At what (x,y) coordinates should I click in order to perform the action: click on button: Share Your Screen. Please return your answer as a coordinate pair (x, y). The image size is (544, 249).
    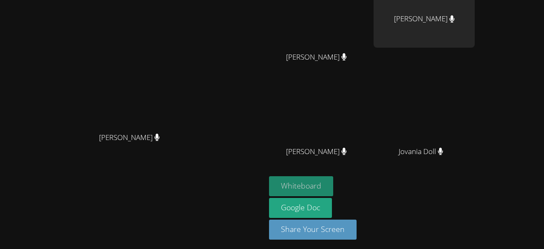
    Looking at the image, I should click on (313, 229).